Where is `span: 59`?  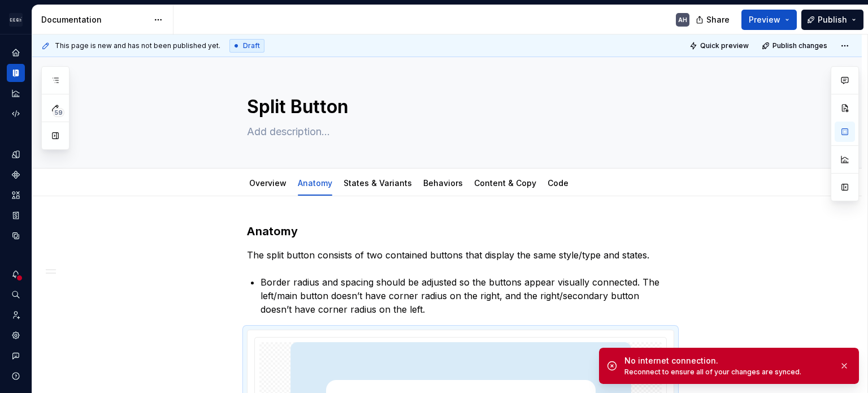 span: 59 is located at coordinates (58, 112).